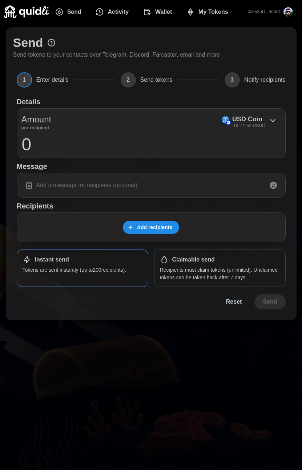  Describe the element at coordinates (264, 12) in the screenshot. I see `p: 0xe585D...4d0e1` at that location.